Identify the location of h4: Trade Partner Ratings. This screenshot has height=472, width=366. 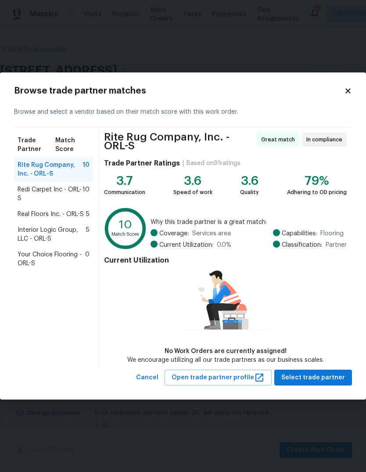
(142, 163).